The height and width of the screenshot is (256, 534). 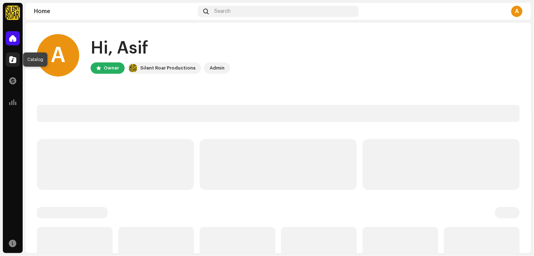 I want to click on div: Home, so click(x=114, y=11).